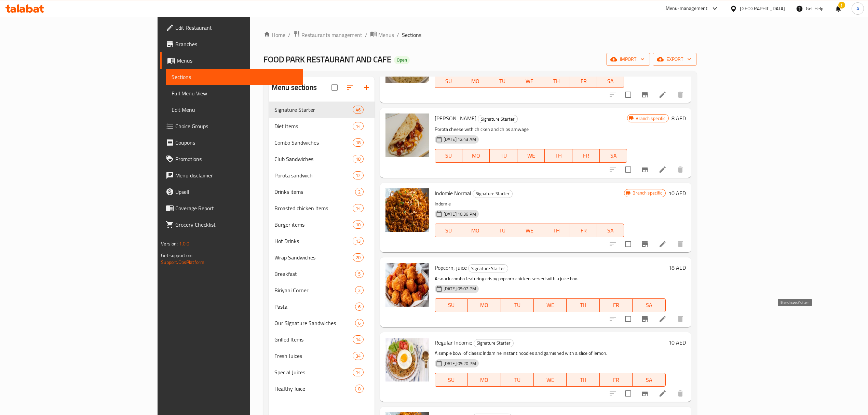  What do you see at coordinates (649, 380) in the screenshot?
I see `span: SA` at bounding box center [649, 380].